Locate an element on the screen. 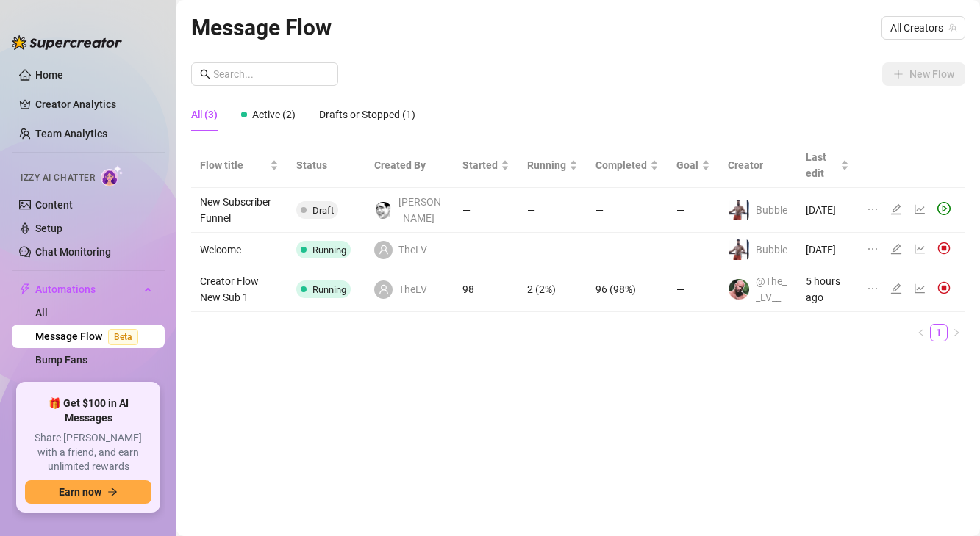 Image resolution: width=980 pixels, height=536 pixels. img: @The__LV__ is located at coordinates (739, 290).